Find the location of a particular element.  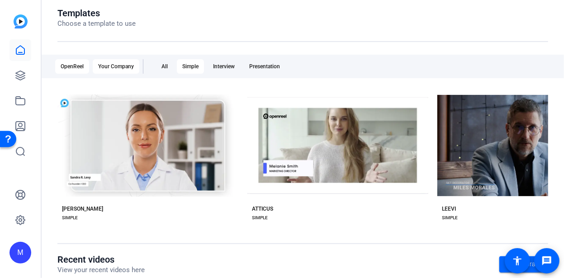

div: All is located at coordinates (165, 67).